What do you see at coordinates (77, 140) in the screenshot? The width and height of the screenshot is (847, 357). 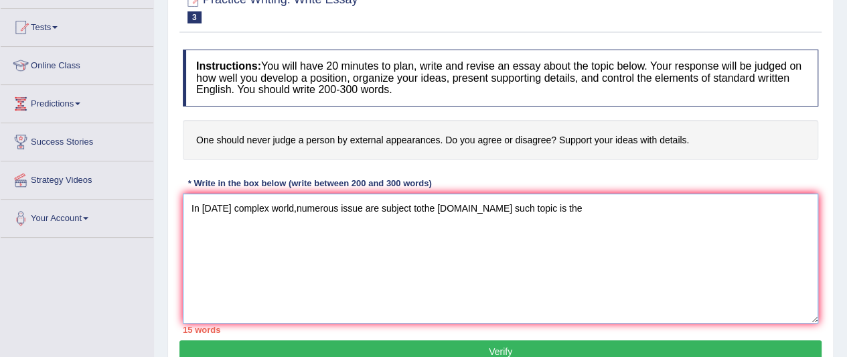 I see `a: Success Stories` at bounding box center [77, 140].